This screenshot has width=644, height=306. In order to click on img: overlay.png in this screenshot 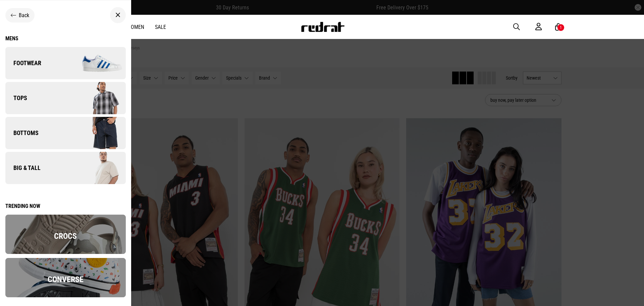, I will do `click(66, 234)`.